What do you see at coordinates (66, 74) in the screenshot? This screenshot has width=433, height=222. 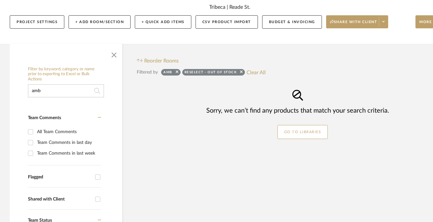 I see `h6: Filter by keyword, category or name prior to exporting to Excel or Bulk Actions` at bounding box center [66, 74].